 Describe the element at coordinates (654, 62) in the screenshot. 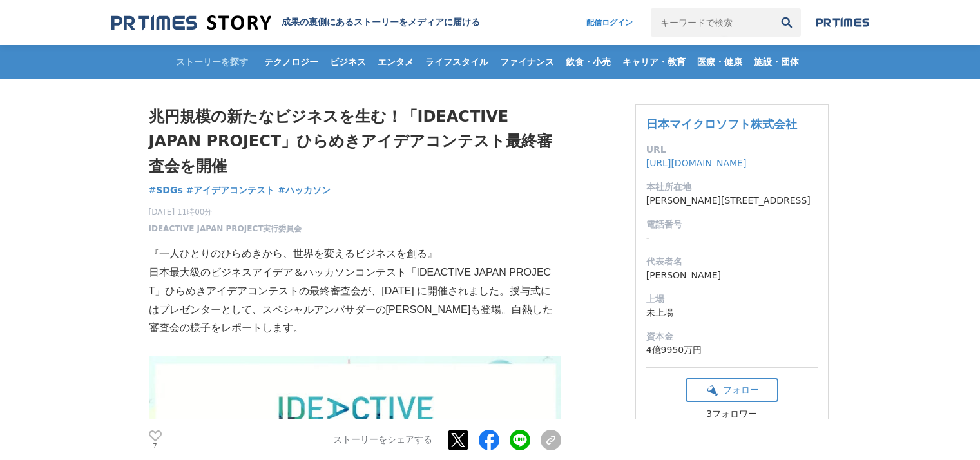

I see `a: キャリア・教育` at that location.